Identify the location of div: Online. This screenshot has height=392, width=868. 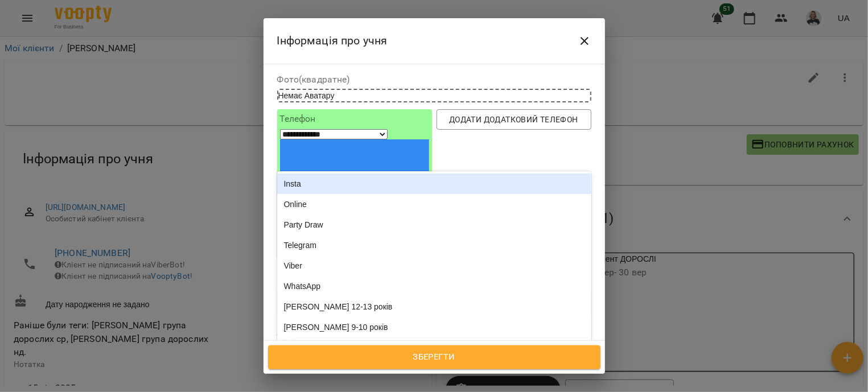
(434, 204).